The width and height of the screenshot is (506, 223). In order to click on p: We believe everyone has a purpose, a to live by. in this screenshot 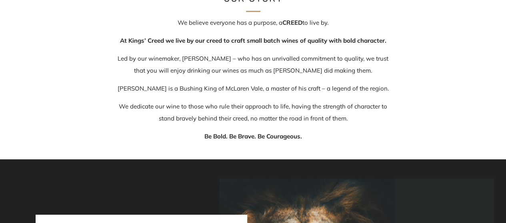, I will do `click(253, 23)`.